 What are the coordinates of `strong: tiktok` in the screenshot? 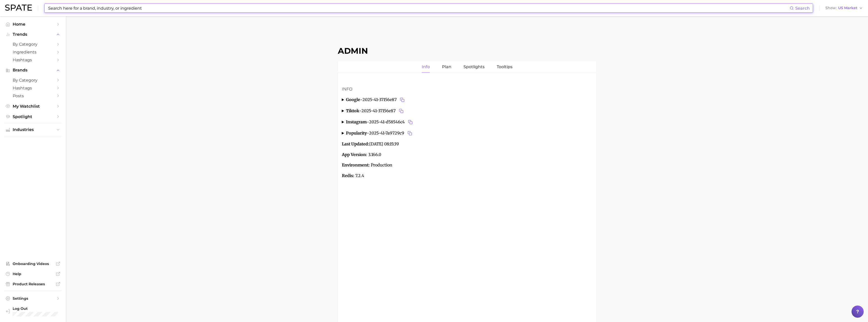 It's located at (352, 111).